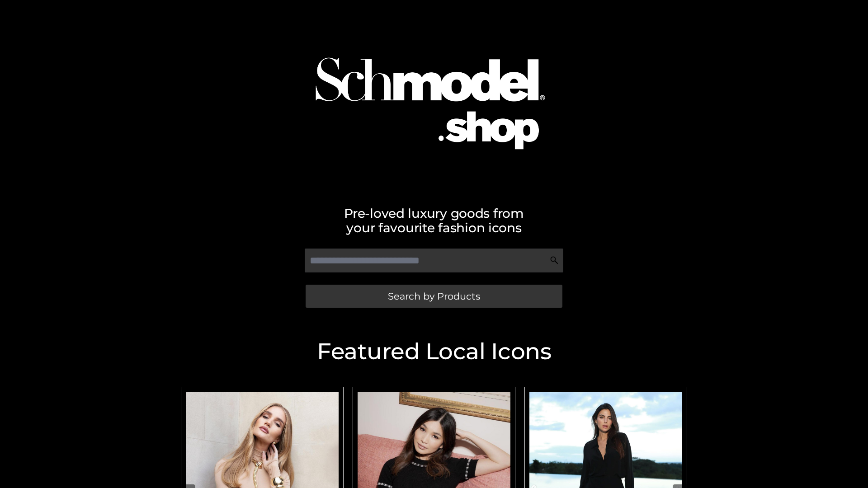 This screenshot has height=488, width=868. What do you see at coordinates (434, 296) in the screenshot?
I see `span: Search by Products` at bounding box center [434, 296].